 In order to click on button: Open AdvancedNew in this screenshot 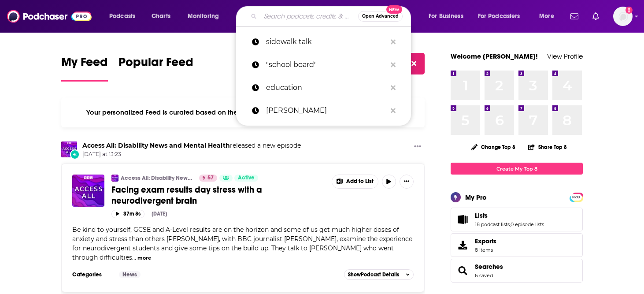, I will do `click(380, 16)`.